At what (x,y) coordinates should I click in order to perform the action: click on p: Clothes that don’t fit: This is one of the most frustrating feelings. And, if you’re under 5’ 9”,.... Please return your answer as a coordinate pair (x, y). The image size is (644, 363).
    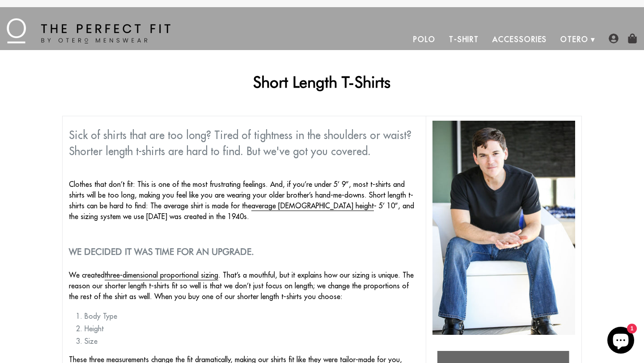
    Looking at the image, I should click on (243, 200).